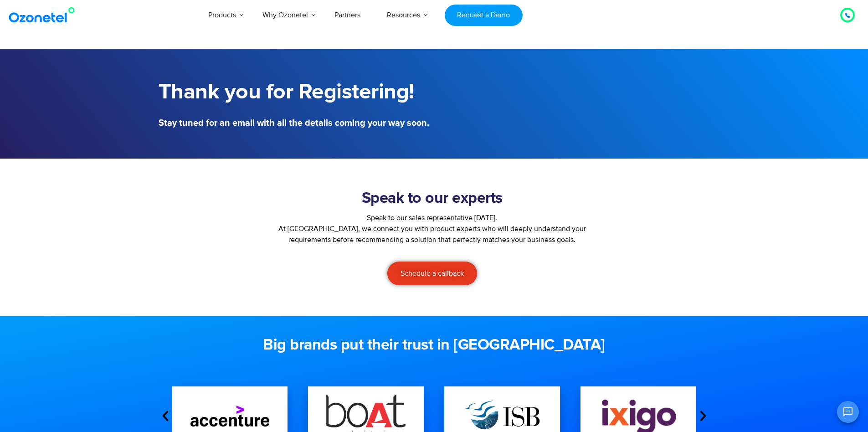 This screenshot has width=868, height=432. What do you see at coordinates (230, 416) in the screenshot?
I see `img: accentures` at bounding box center [230, 416].